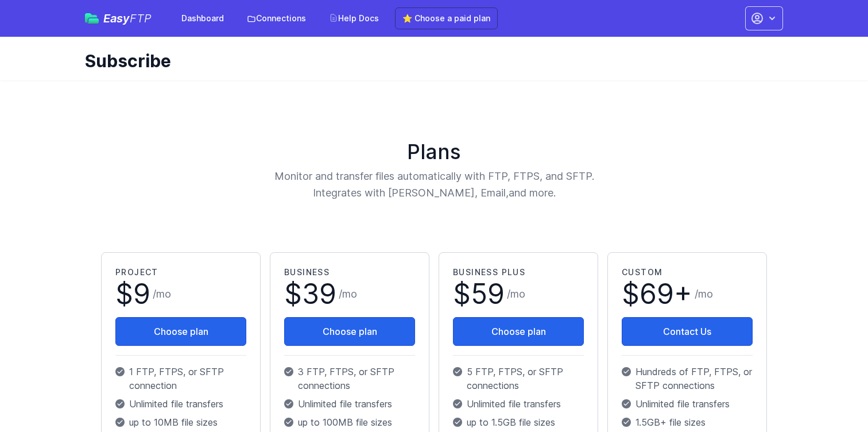  I want to click on span: 9, so click(141, 294).